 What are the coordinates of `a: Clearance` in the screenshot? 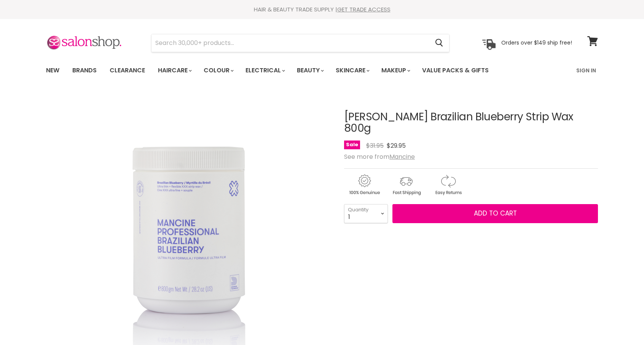 It's located at (127, 70).